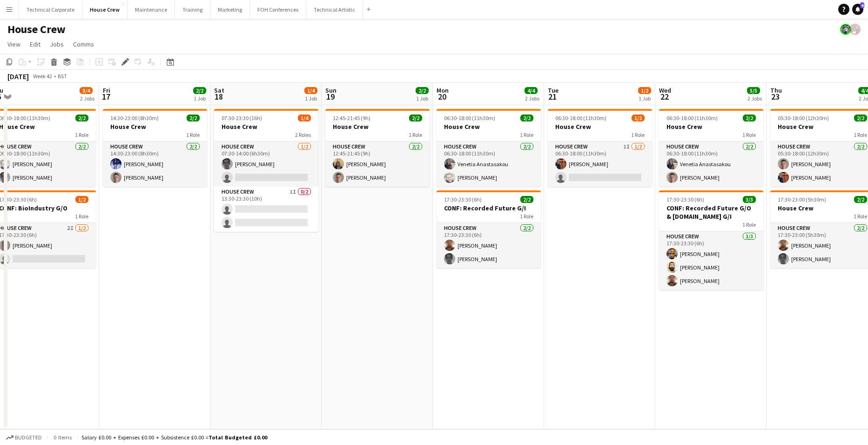 Image resolution: width=868 pixels, height=445 pixels. Describe the element at coordinates (62, 76) in the screenshot. I see `div: BST` at that location.